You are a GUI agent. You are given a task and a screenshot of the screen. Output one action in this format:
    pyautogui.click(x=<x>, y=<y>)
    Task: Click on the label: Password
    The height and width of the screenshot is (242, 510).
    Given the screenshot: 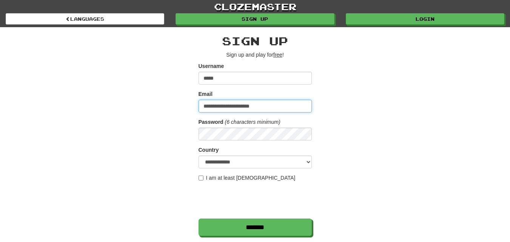 What is the action you would take?
    pyautogui.click(x=211, y=122)
    